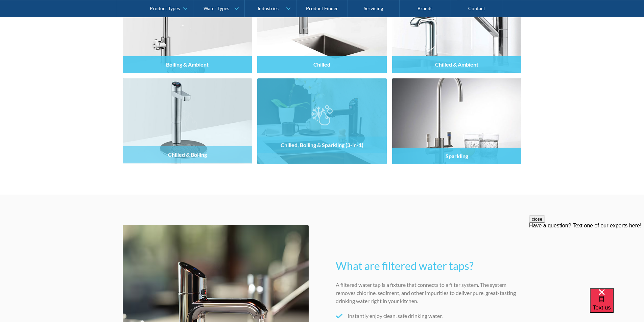  What do you see at coordinates (322, 145) in the screenshot?
I see `h4: Chilled, Boiling & Sparkling (3-in-1)` at bounding box center [322, 145].